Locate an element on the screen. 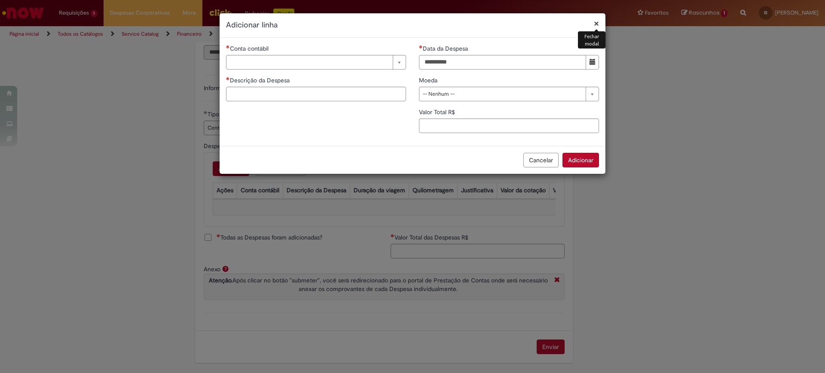  button: Mostrar calendário para Data da Despesa is located at coordinates (592, 62).